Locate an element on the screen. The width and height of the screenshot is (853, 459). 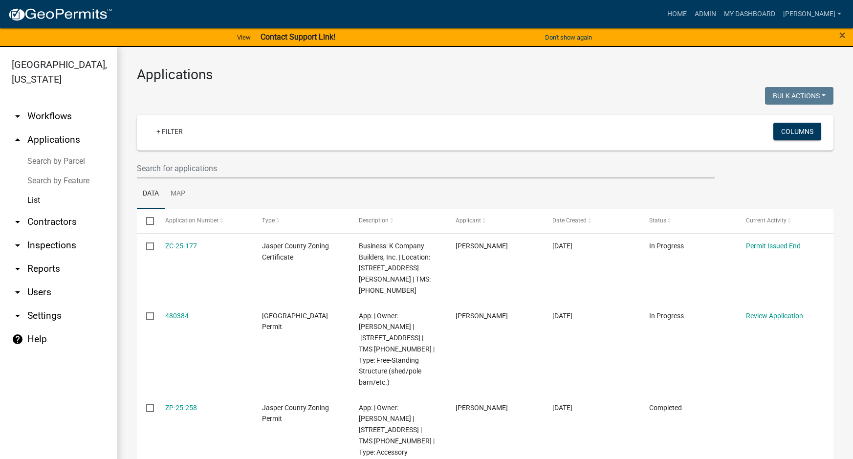
span: Status is located at coordinates (657, 220).